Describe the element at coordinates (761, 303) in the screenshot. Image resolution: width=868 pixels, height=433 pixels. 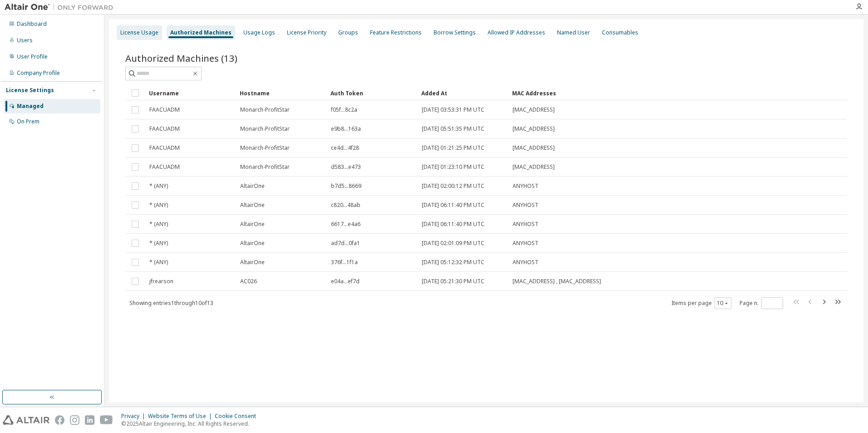
I see `span: Page n.` at that location.